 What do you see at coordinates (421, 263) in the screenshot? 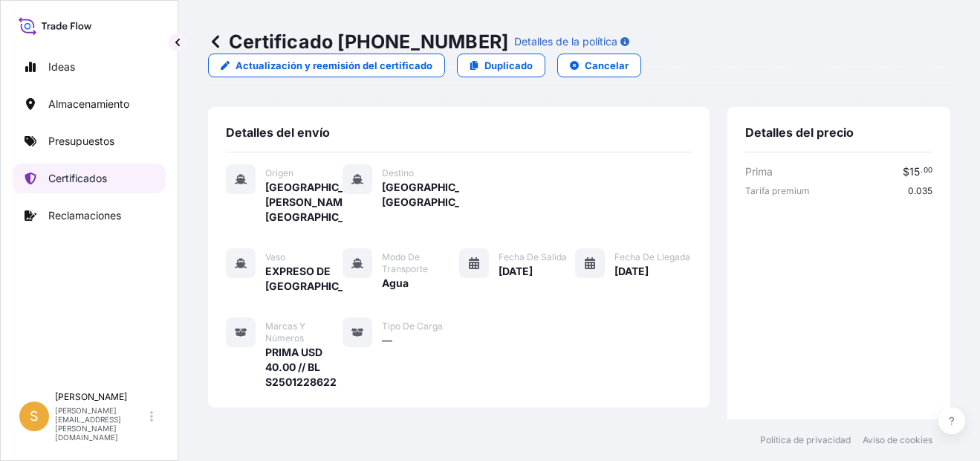
I see `span: Modo de transporte` at bounding box center [421, 263].